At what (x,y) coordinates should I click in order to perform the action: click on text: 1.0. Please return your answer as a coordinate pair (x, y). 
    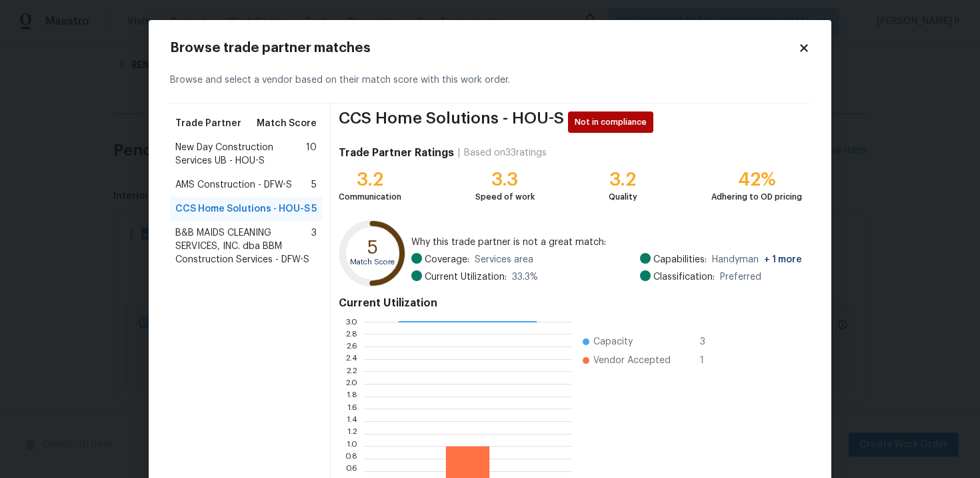
    Looking at the image, I should click on (352, 445).